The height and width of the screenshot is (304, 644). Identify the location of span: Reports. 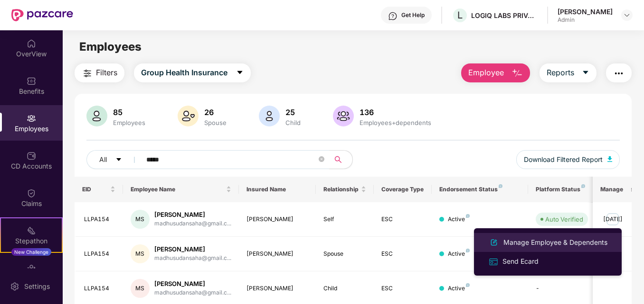
(560, 73).